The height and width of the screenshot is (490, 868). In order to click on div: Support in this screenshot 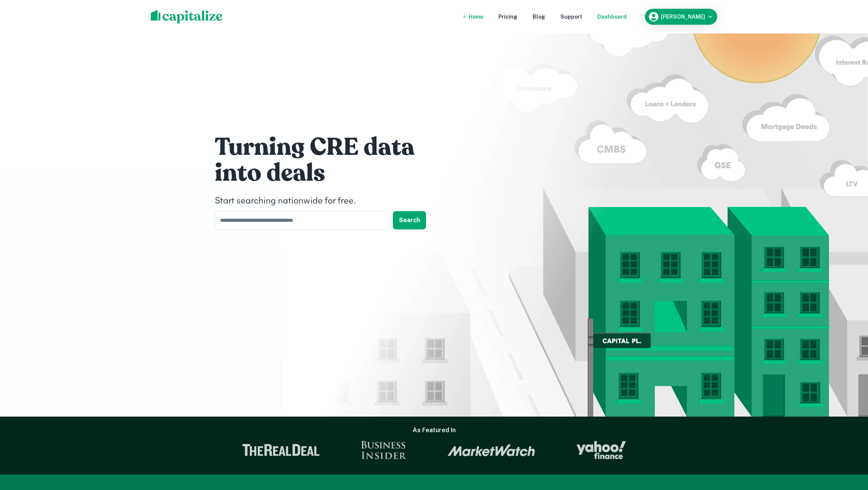, I will do `click(571, 17)`.